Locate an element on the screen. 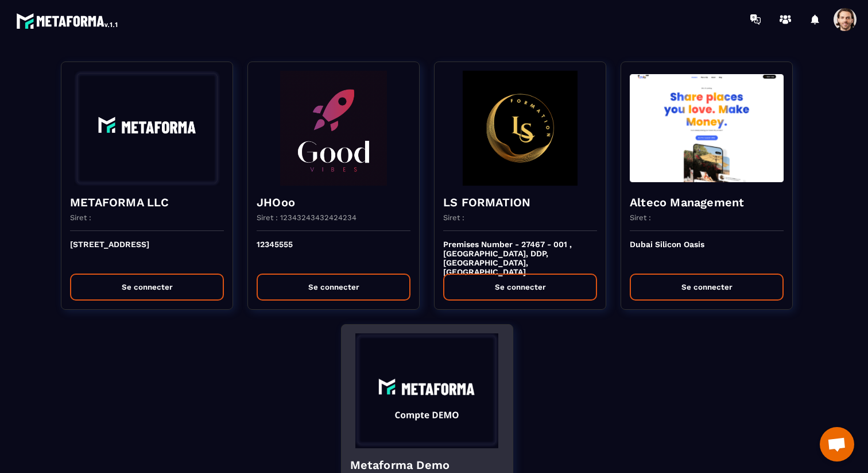  h4: Metaforma Demo is located at coordinates (427, 465).